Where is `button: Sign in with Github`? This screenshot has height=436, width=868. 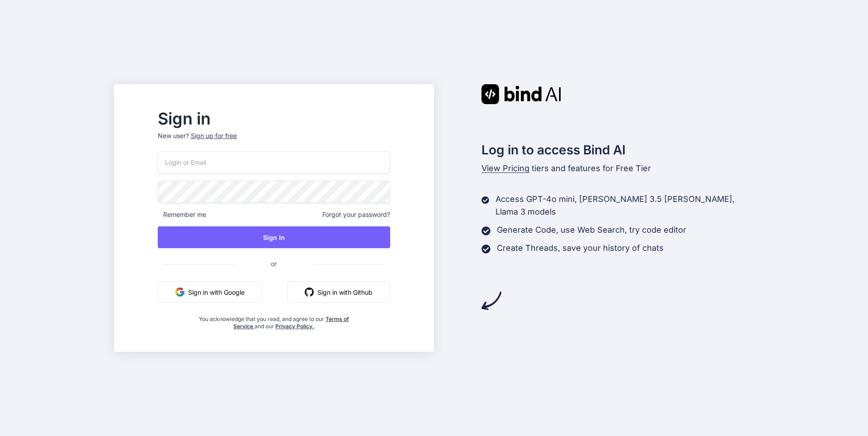
button: Sign in with Github is located at coordinates (338, 292).